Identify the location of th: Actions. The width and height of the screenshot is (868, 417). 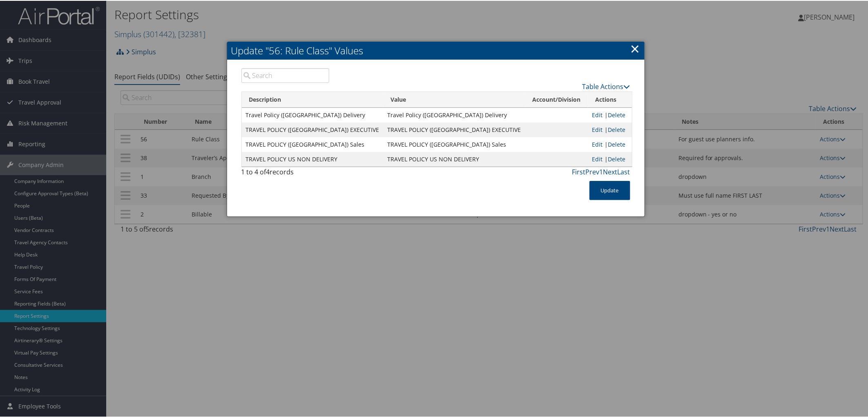
(610, 99).